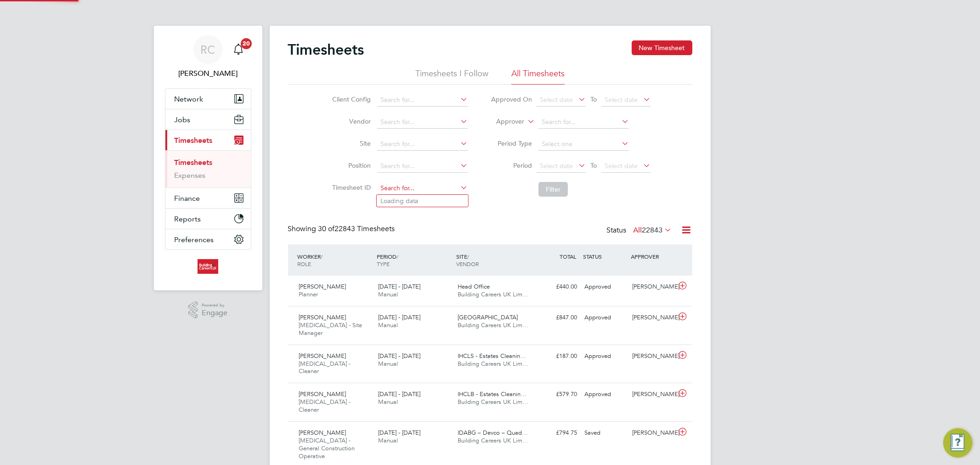 The image size is (980, 465). I want to click on span: Rhys Cook, so click(208, 73).